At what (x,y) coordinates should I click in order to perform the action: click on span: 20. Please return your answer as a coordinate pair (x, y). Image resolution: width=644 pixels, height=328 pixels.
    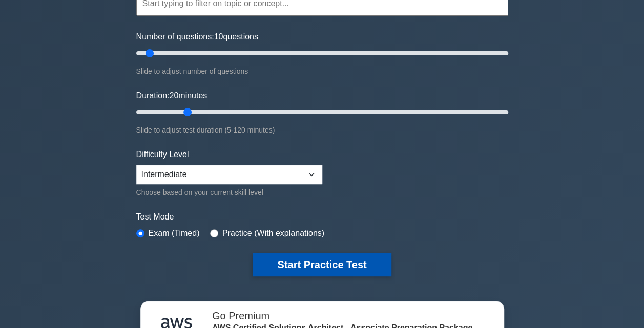
    Looking at the image, I should click on (173, 95).